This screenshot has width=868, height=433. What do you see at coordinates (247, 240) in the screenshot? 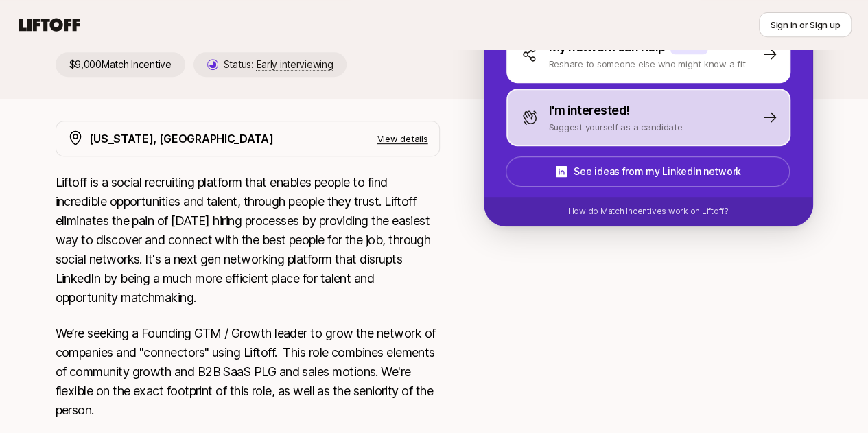
I see `p: Liftoff is a social recruiting platform that enables people to find incredible opportunities and ...` at bounding box center [247, 240].